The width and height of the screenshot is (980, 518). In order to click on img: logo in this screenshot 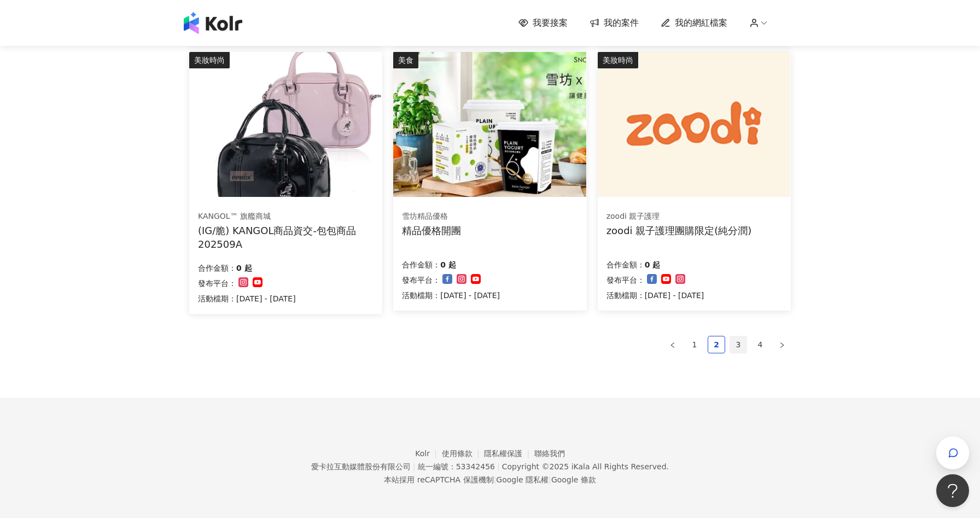, I will do `click(213, 23)`.